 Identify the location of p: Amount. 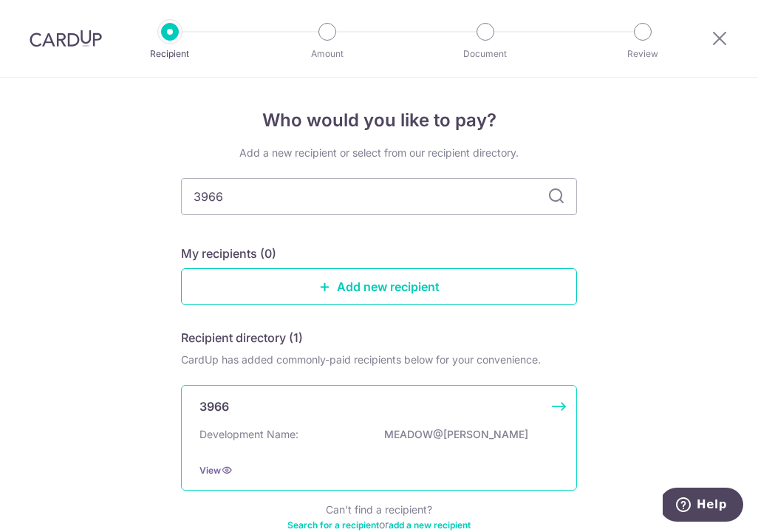
(327, 54).